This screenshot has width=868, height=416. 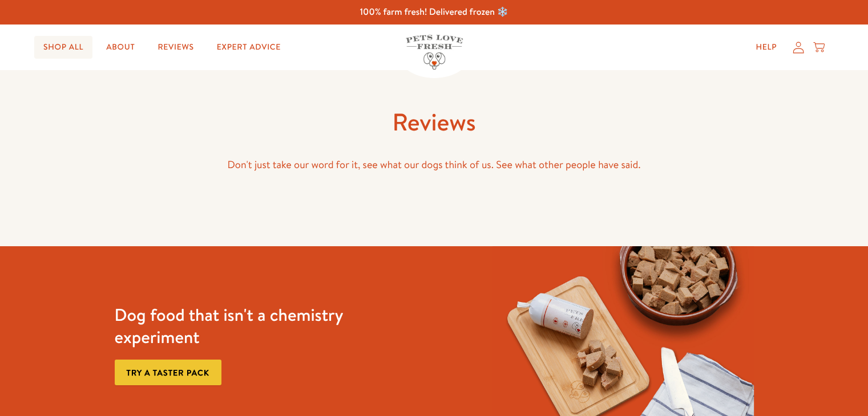 I want to click on p: Don't just take our word for it, see what our dogs think of us. See what other people have said., so click(x=434, y=164).